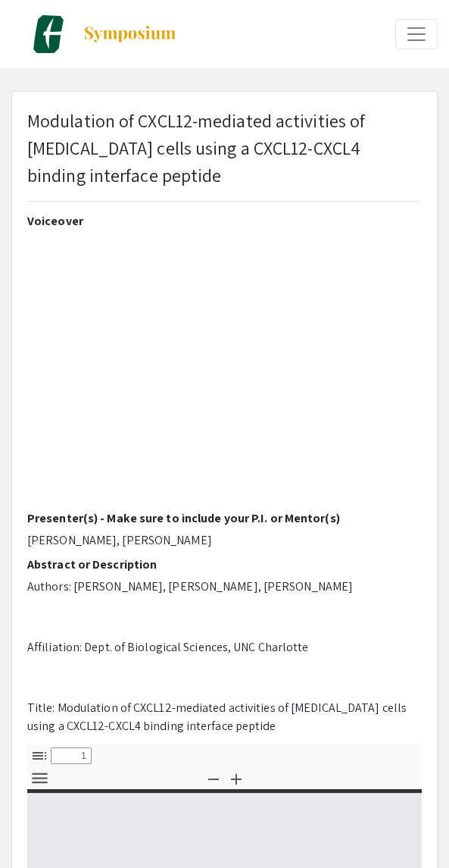 This screenshot has width=449, height=868. I want to click on button: Tools, so click(39, 778).